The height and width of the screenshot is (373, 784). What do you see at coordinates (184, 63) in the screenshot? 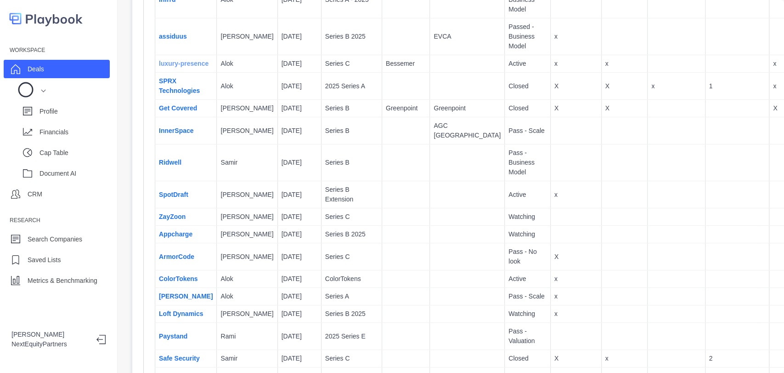
I see `a: luxury-presence` at bounding box center [184, 63].